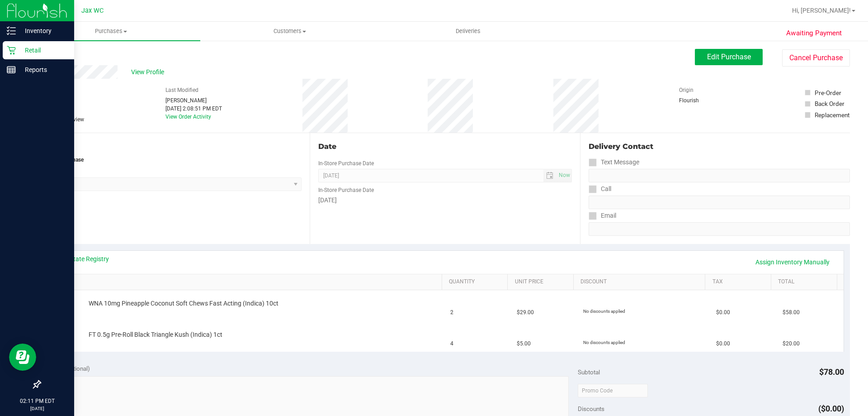 Image resolution: width=868 pixels, height=416 pixels. What do you see at coordinates (43, 50) in the screenshot?
I see `p: Retail` at bounding box center [43, 50].